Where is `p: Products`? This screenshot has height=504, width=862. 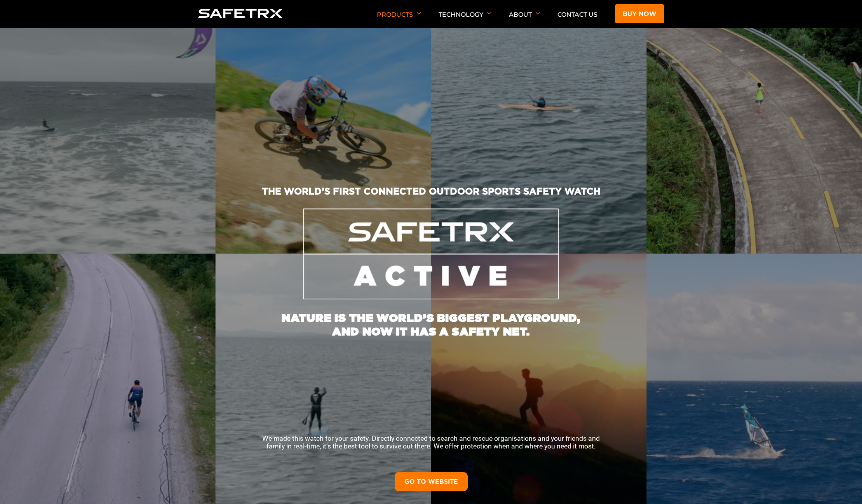
p: Products is located at coordinates (399, 20).